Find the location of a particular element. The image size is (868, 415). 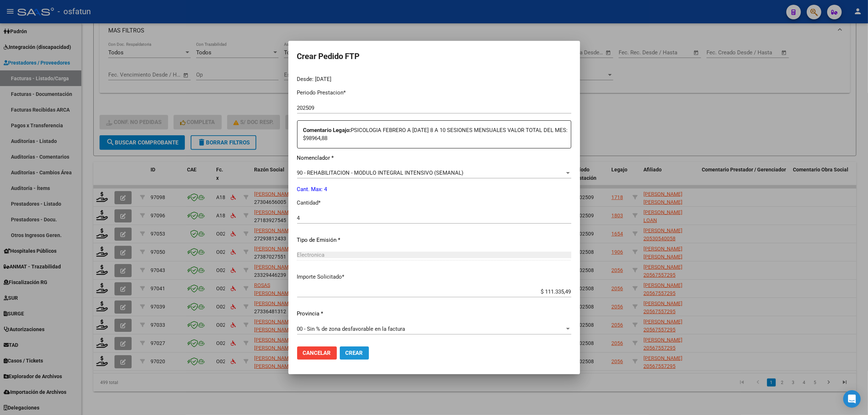

span: Electronica is located at coordinates (311, 254).